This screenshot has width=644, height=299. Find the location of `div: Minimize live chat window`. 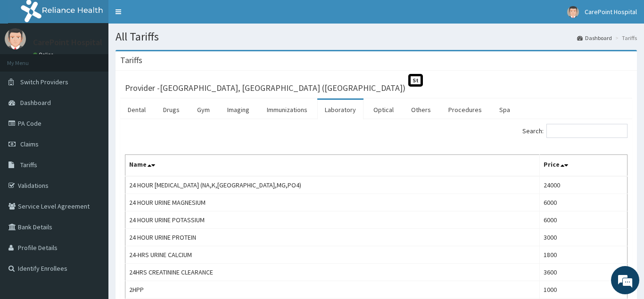

div: Minimize live chat window is located at coordinates (166, 16).